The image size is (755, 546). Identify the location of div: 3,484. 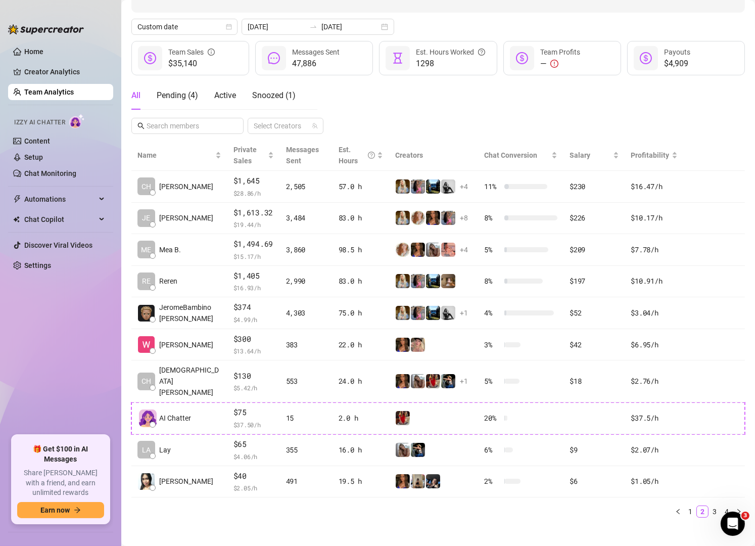
(306, 218).